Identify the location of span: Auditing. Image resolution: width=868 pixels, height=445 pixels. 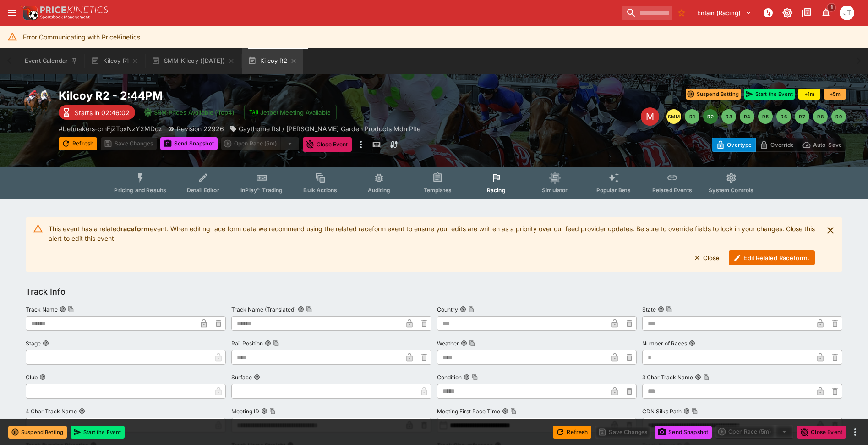
(379, 190).